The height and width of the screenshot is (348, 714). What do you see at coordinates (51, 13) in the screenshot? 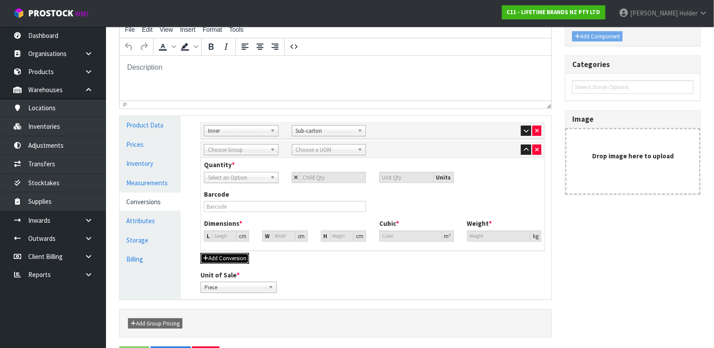
I see `span: ProStock` at bounding box center [51, 13].